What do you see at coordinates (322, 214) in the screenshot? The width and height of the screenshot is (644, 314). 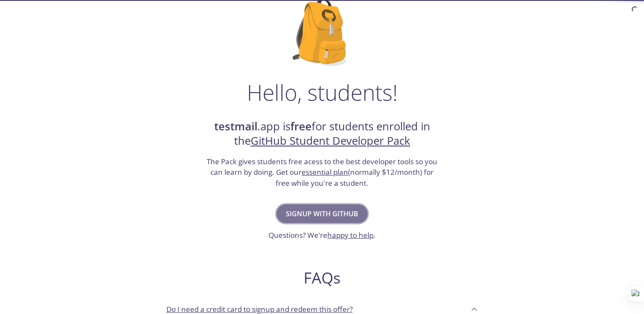 I see `button: Signup with GitHub` at bounding box center [322, 214].